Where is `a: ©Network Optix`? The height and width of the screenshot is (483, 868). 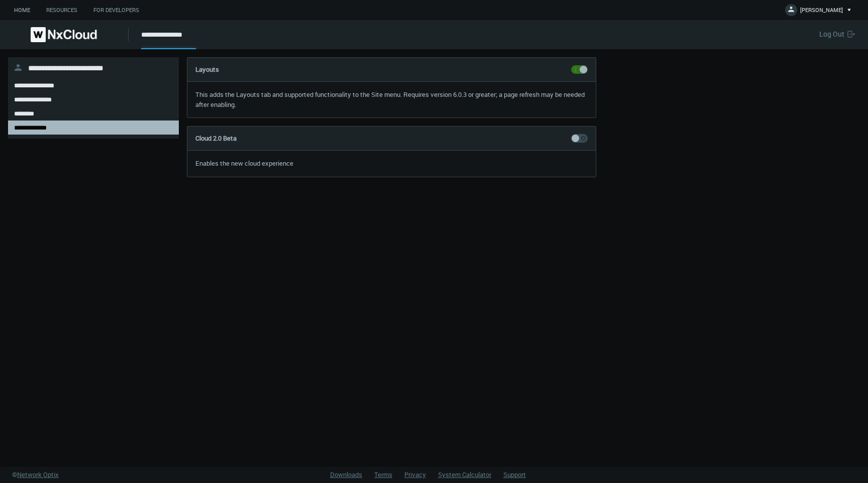
a: ©Network Optix is located at coordinates (35, 475).